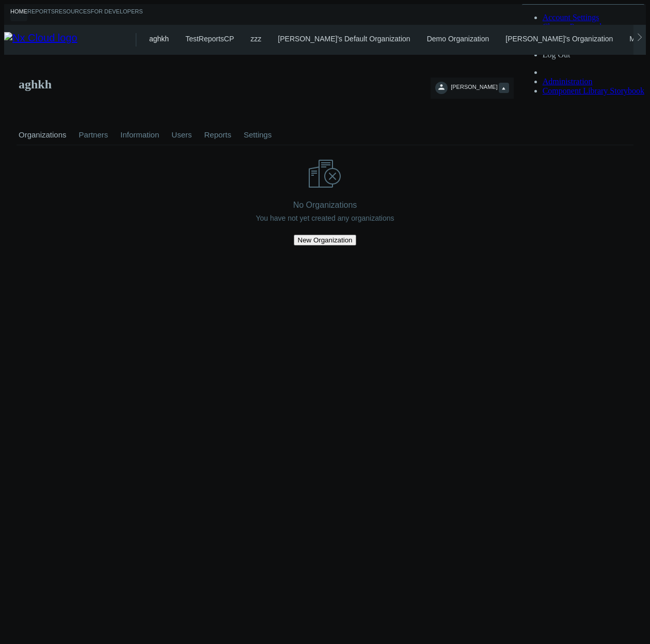 The width and height of the screenshot is (650, 644). Describe the element at coordinates (255, 39) in the screenshot. I see `a: zzz` at that location.